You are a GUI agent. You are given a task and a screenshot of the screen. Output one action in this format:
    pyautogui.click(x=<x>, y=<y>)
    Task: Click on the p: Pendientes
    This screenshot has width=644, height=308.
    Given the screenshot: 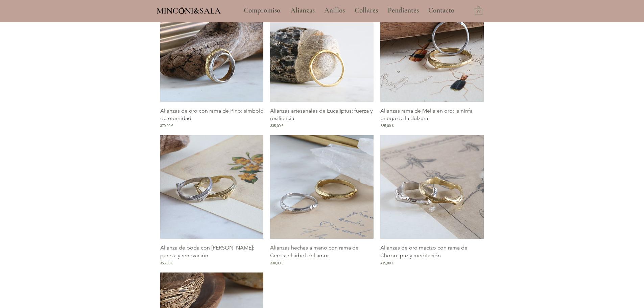 What is the action you would take?
    pyautogui.click(x=403, y=10)
    